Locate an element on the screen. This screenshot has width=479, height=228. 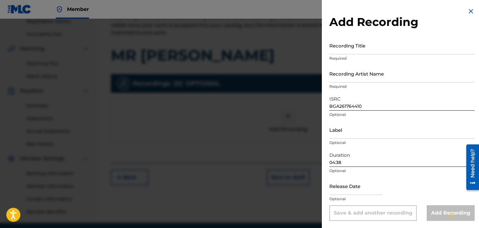
img: Top Rightsholder is located at coordinates (59, 9).